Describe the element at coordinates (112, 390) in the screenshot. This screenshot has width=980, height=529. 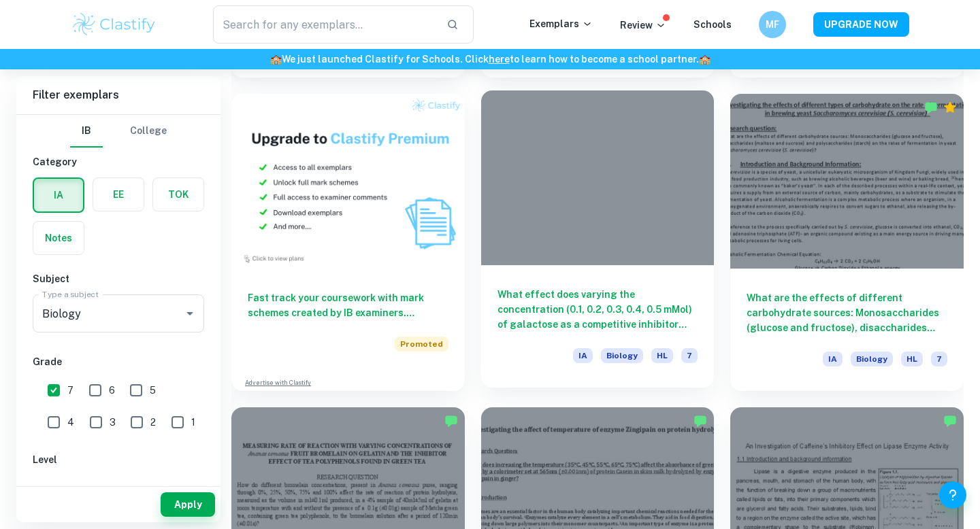
I see `span: 6` at that location.